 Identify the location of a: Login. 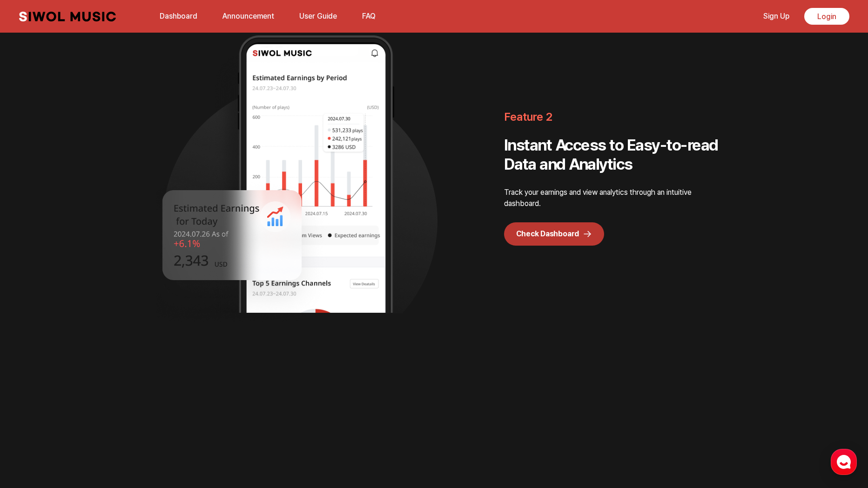
(827, 17).